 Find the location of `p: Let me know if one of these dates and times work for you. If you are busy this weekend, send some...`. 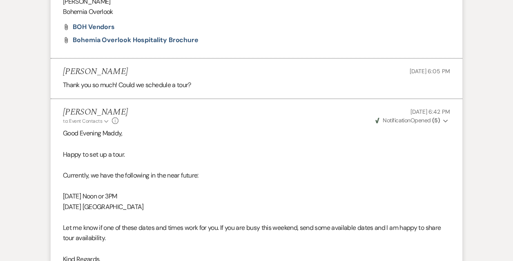

p: Let me know if one of these dates and times work for you. If you are busy this weekend, send some... is located at coordinates (256, 232).